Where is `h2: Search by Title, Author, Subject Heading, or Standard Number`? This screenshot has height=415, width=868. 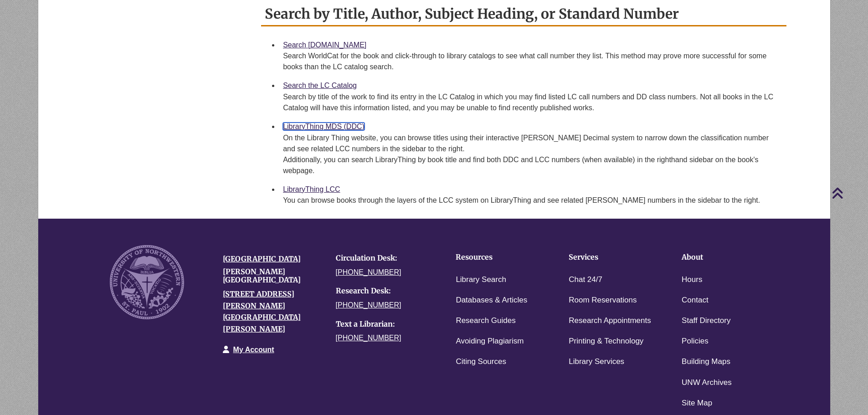
h2: Search by Title, Author, Subject Heading, or Standard Number is located at coordinates (523, 14).